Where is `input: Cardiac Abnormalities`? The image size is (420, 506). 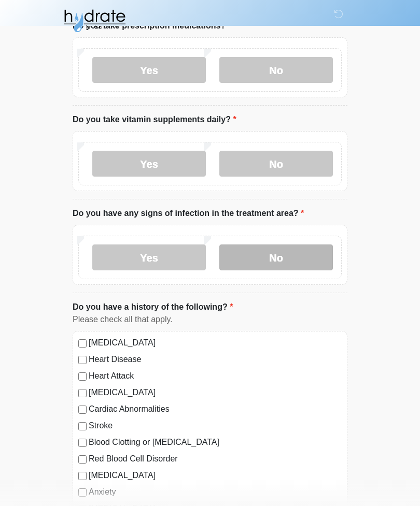
input: Cardiac Abnormalities is located at coordinates (83, 410).